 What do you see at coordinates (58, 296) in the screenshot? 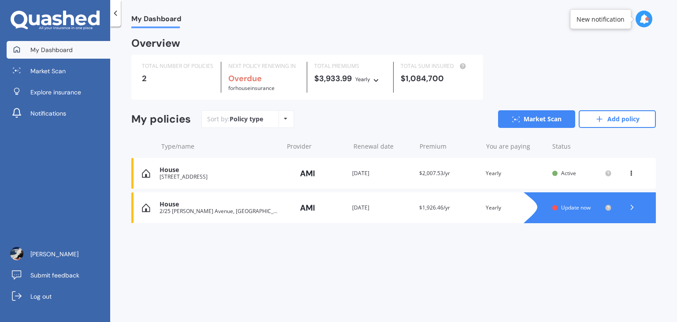
I see `a: Log out` at bounding box center [58, 296].